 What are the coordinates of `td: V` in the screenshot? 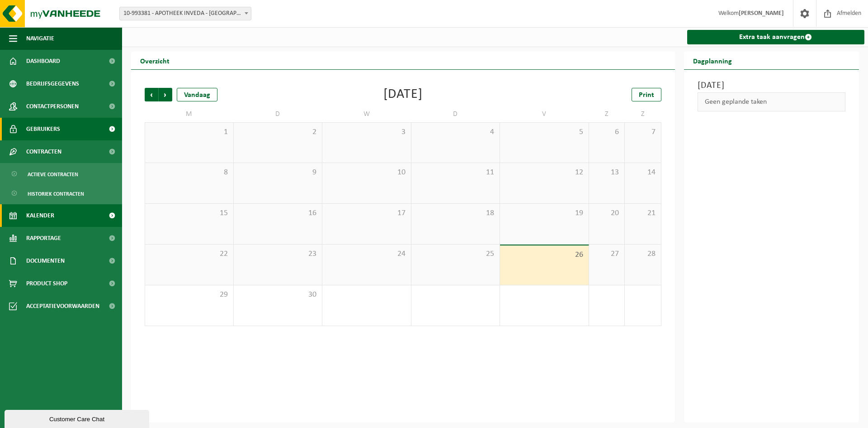 It's located at (544, 114).